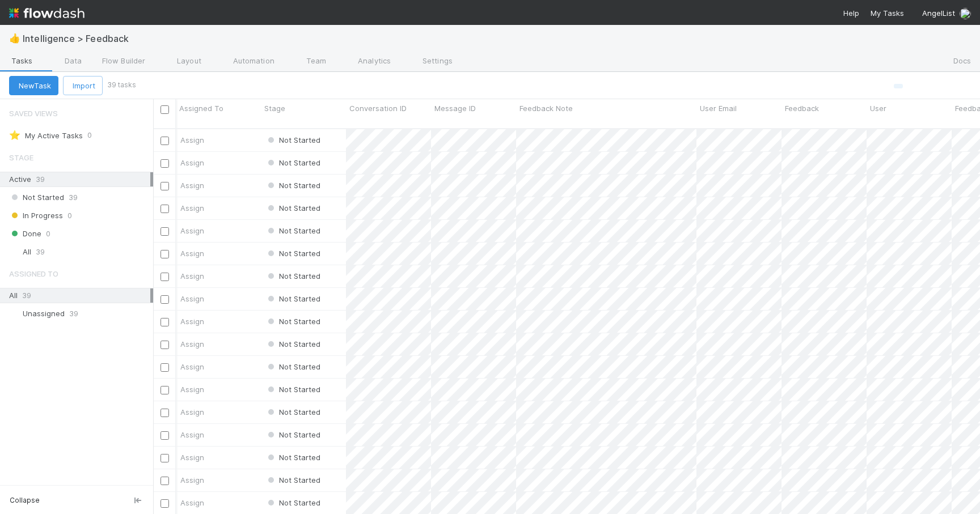  I want to click on span: Done, so click(25, 234).